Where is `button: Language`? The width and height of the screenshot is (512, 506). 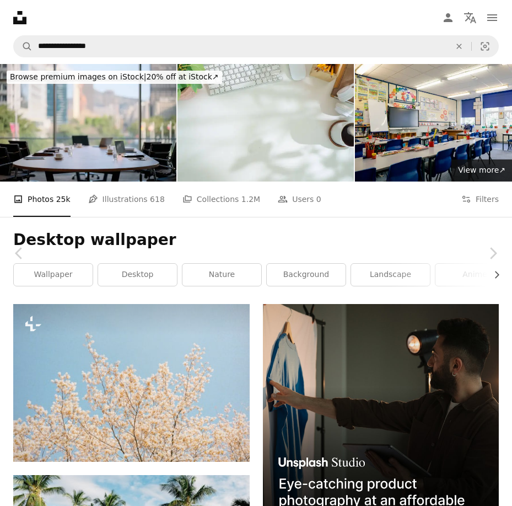
button: Language is located at coordinates (470, 18).